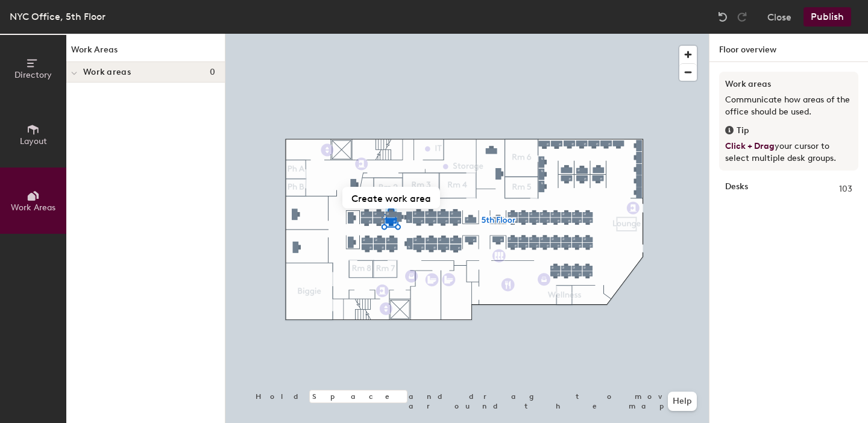 This screenshot has height=423, width=868. I want to click on p: your cursor to select multiple desk groups., so click(789, 152).